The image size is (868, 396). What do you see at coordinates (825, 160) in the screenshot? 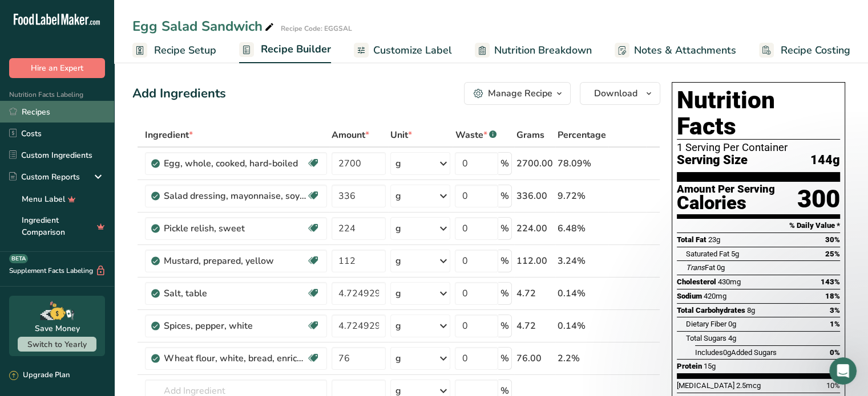
I see `span: 144g` at bounding box center [825, 160].